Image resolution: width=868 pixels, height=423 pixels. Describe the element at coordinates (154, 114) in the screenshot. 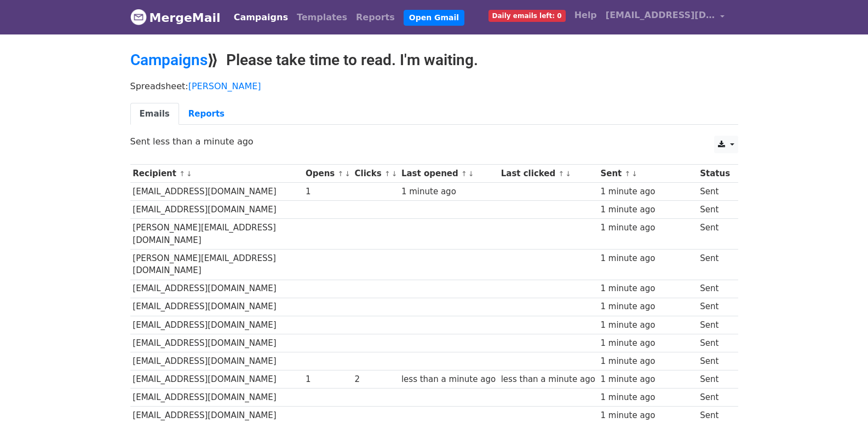

I see `a: Emails` at that location.